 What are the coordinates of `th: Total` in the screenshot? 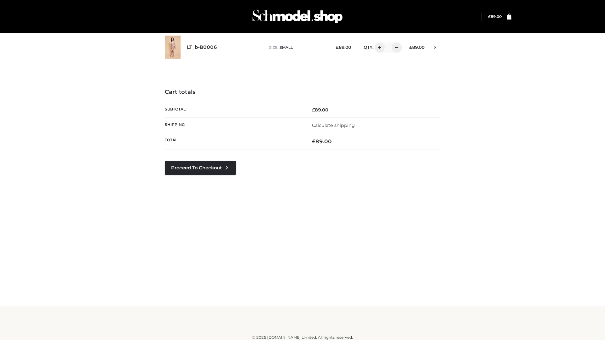 It's located at (233, 141).